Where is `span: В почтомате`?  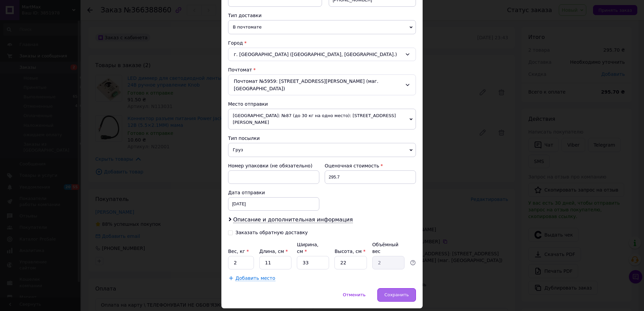 span: В почтомате is located at coordinates (322, 27).